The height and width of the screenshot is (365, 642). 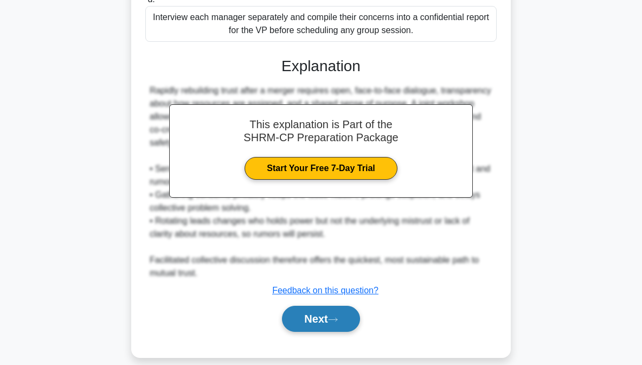 I want to click on div: Interview each manager separately and compile their concerns into a confidential report for the V..., so click(x=321, y=24).